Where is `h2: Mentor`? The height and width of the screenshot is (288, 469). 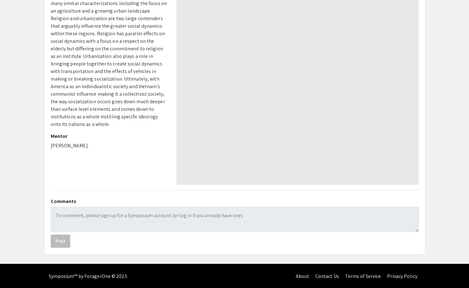 h2: Mentor is located at coordinates (109, 136).